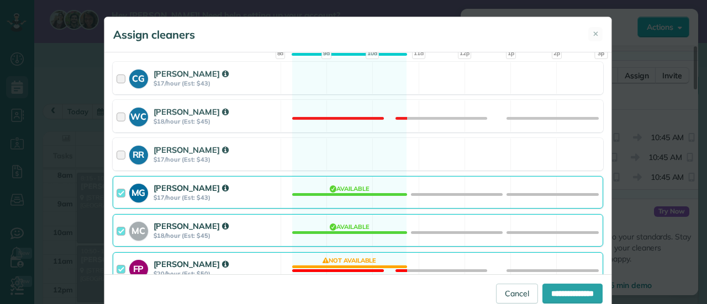 This screenshot has height=304, width=707. Describe the element at coordinates (215, 274) in the screenshot. I see `strong: $20/hour (Est: $50)` at that location.